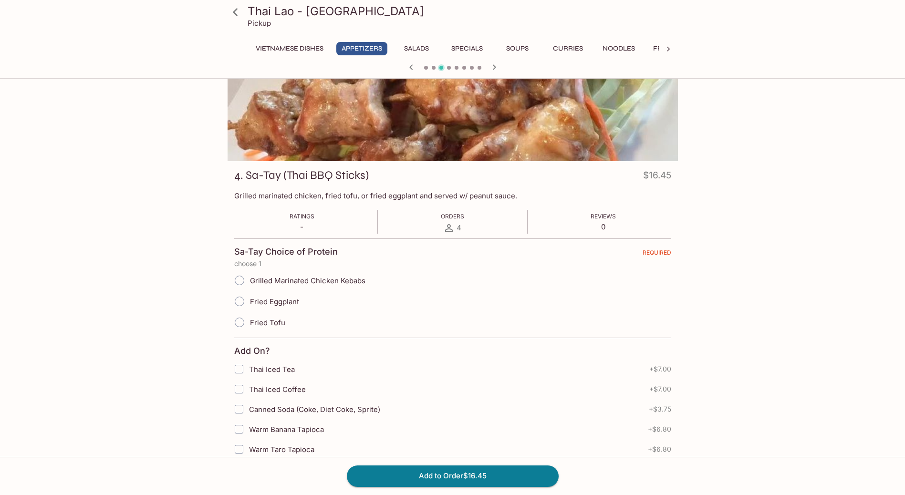 This screenshot has width=905, height=495. Describe the element at coordinates (603, 227) in the screenshot. I see `p: 0` at that location.